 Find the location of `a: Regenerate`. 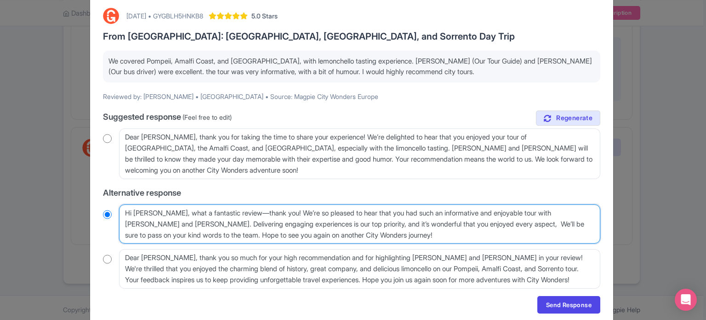

a: Regenerate is located at coordinates (568, 118).